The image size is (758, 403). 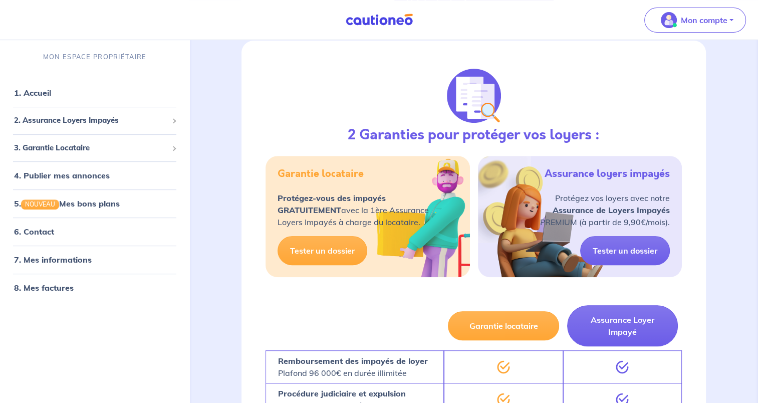 What do you see at coordinates (695, 20) in the screenshot?
I see `button: illu_account_valid_menu.svgMon compte` at bounding box center [695, 20].